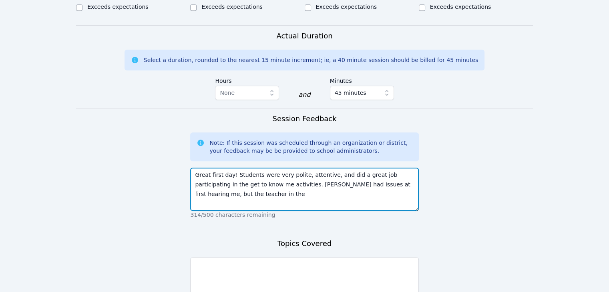 The width and height of the screenshot is (609, 292). I want to click on h3: Session Feedback, so click(304, 119).